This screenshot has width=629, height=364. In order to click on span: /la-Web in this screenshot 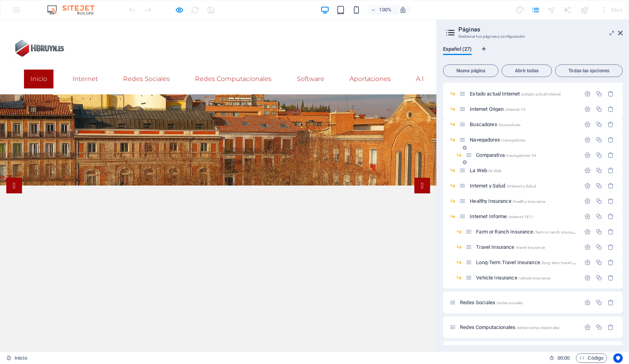, I will do `click(494, 170)`.